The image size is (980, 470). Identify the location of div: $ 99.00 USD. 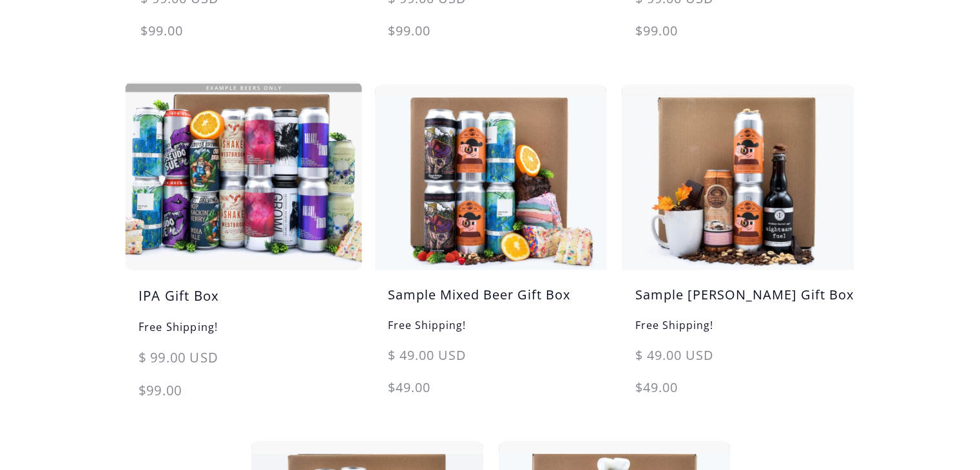
(243, 364).